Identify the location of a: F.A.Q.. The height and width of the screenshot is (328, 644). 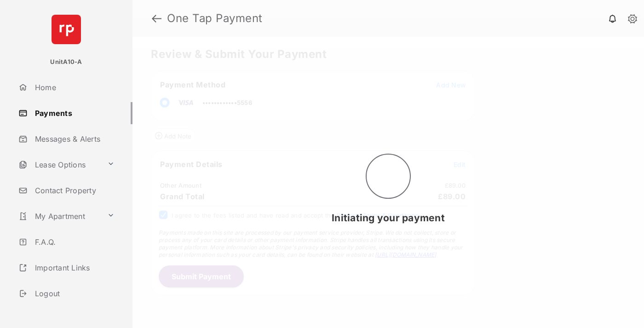
(74, 242).